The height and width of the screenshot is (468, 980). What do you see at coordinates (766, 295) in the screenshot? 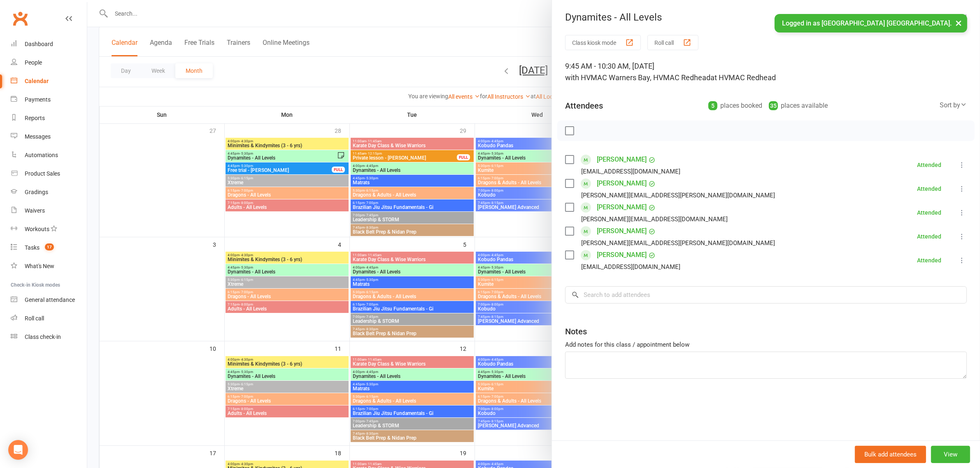
I see `input: Search to add attendees` at bounding box center [766, 295].